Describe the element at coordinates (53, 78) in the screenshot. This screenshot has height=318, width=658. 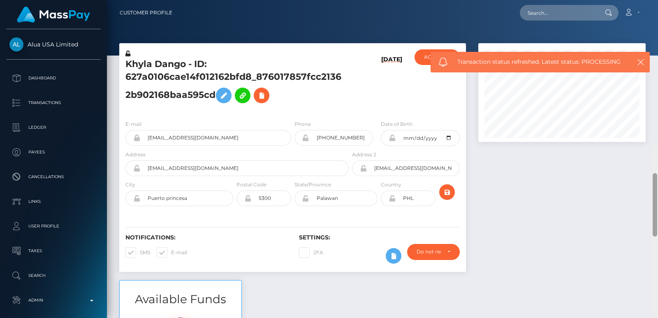
I see `p: Dashboard` at that location.